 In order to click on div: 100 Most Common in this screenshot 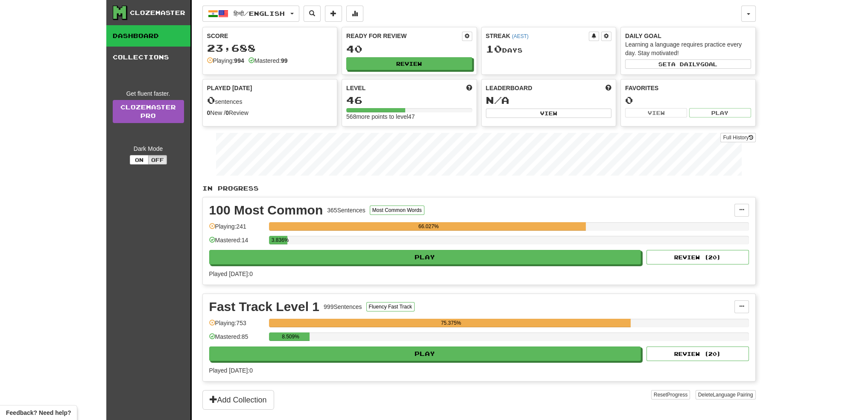, I will do `click(266, 210)`.